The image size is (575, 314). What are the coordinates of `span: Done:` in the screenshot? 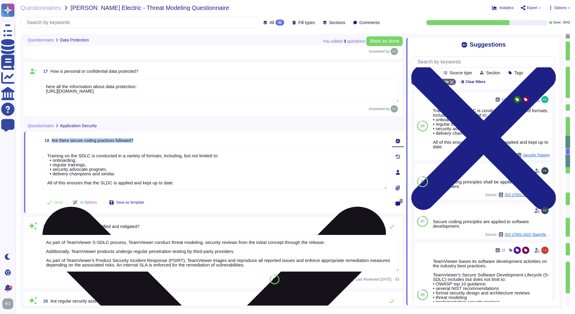 It's located at (557, 23).